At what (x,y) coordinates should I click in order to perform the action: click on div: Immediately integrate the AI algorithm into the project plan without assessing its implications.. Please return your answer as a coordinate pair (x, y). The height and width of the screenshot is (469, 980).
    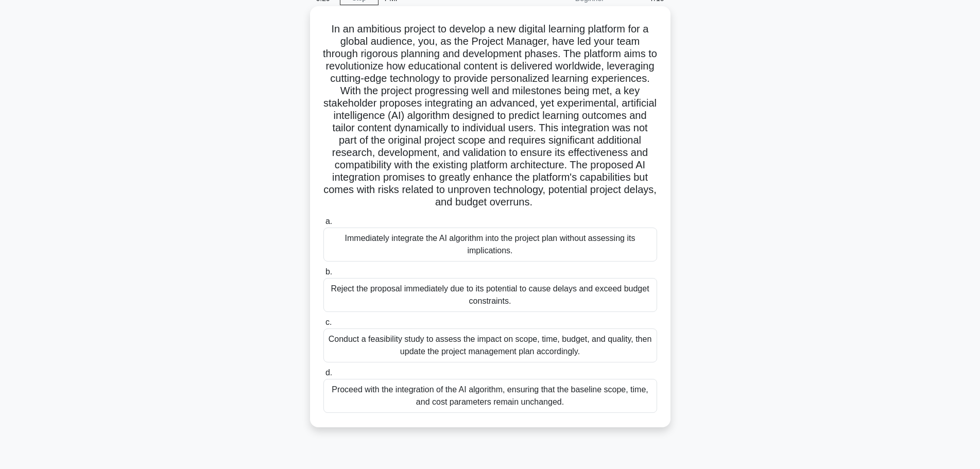
    Looking at the image, I should click on (490, 244).